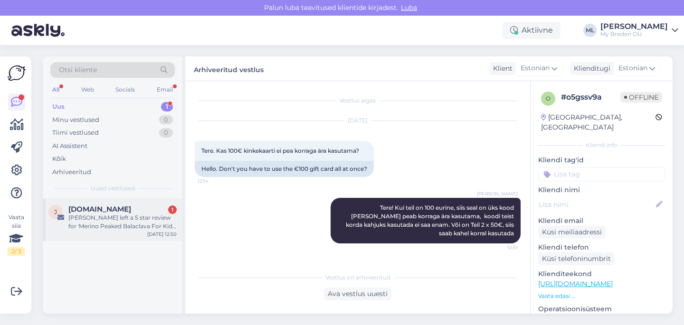  I want to click on span: Judge.me, so click(100, 210).